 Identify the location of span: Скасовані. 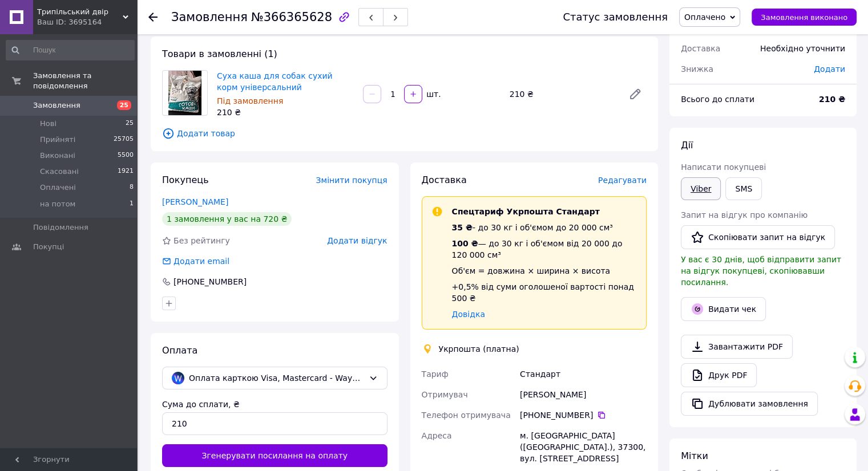
(59, 172).